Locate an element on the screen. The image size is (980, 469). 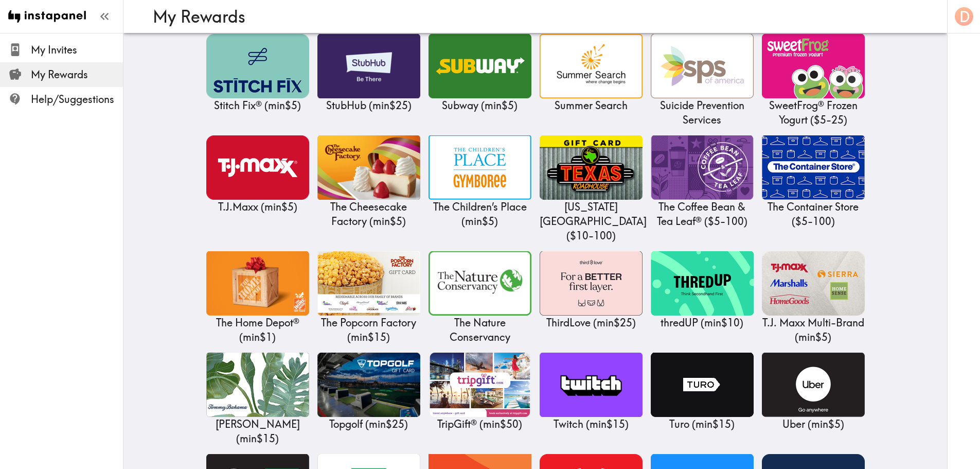
img: Stitch Fix® is located at coordinates (257, 65).